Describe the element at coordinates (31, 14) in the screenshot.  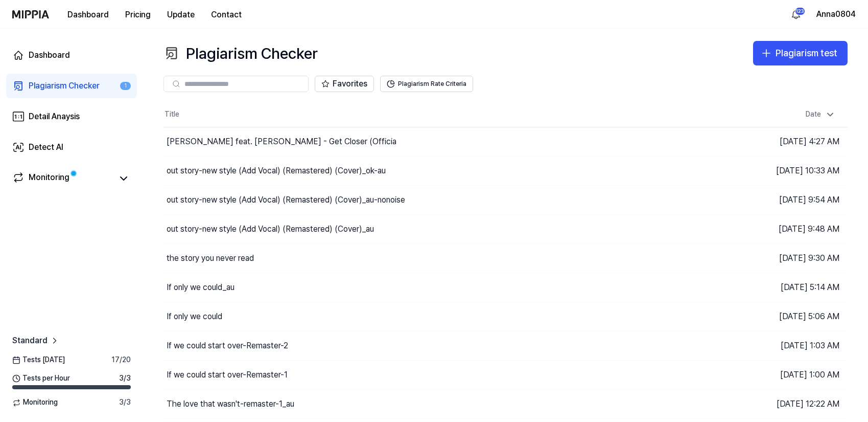
I see `img: logo` at that location.